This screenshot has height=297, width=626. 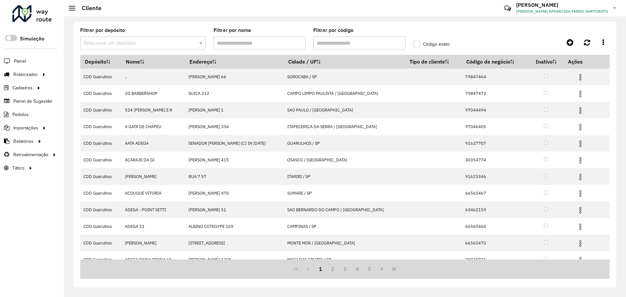 I want to click on td: ADEGA - POINT SETTI, so click(x=153, y=210).